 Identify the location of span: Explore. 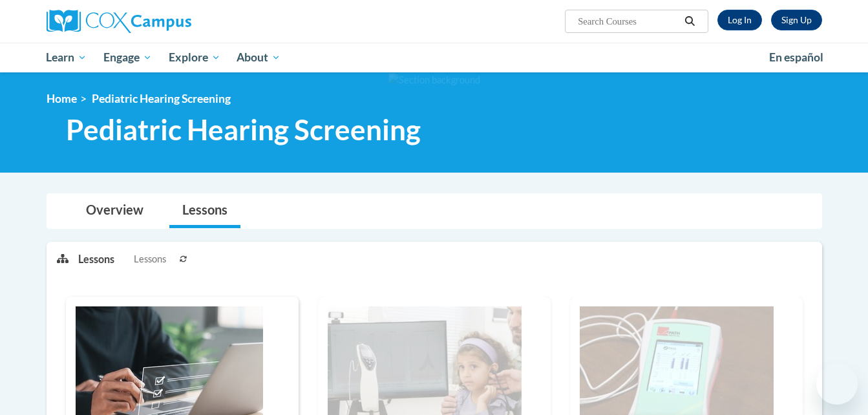
(195, 57).